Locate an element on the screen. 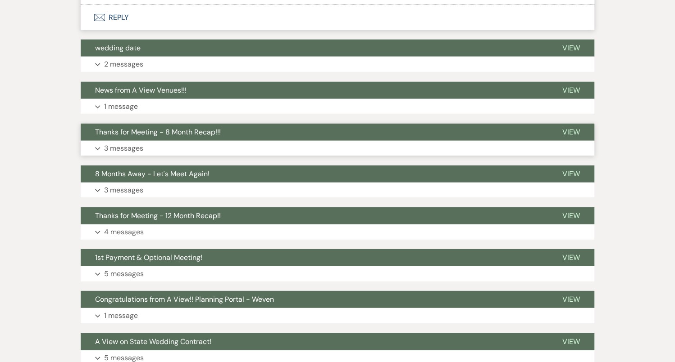 This screenshot has width=675, height=362. span: Thanks for Meeting - 8 Month Recap!!! is located at coordinates (158, 132).